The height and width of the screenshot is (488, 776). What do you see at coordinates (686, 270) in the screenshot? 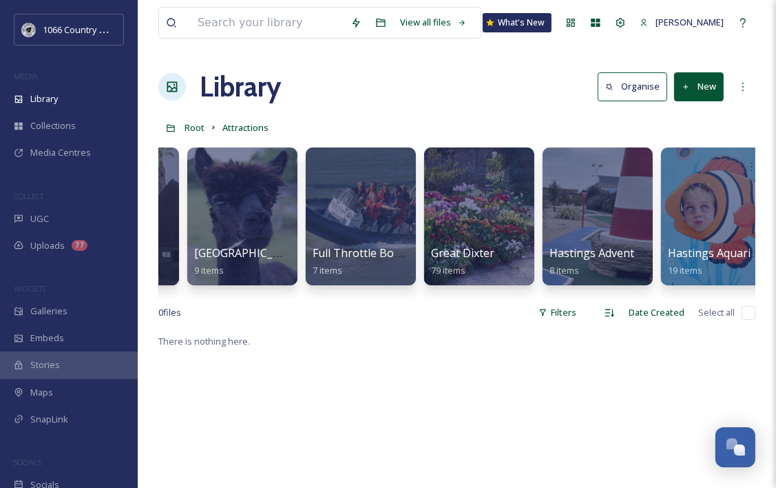
I see `span: 19 items` at bounding box center [686, 270].